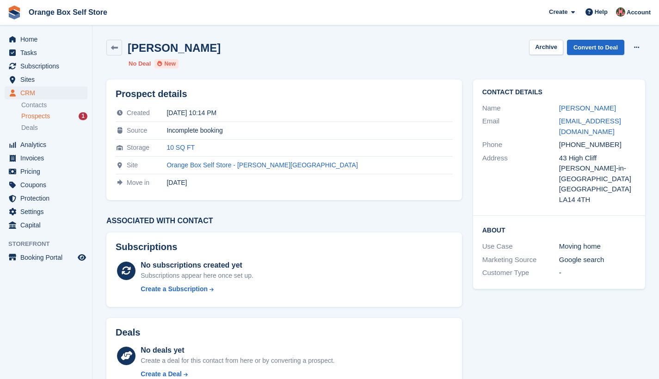  I want to click on span: Pricing, so click(48, 172).